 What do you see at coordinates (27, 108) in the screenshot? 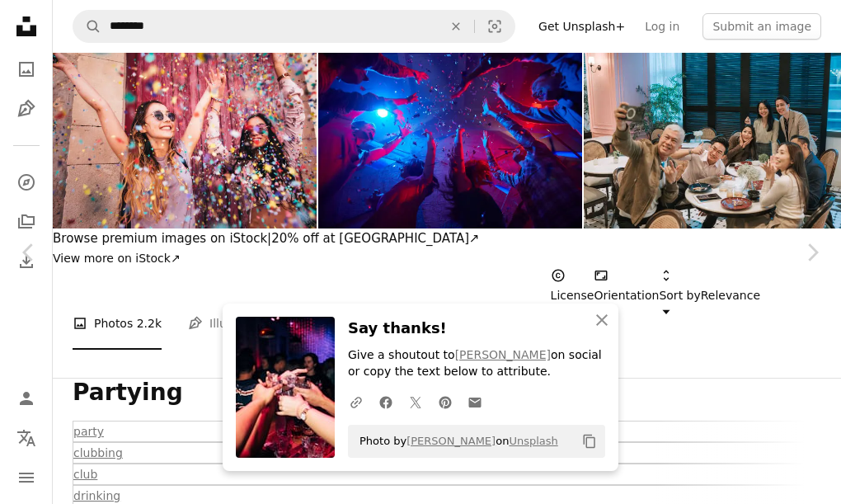
I see `a: Illustrations` at bounding box center [27, 108].